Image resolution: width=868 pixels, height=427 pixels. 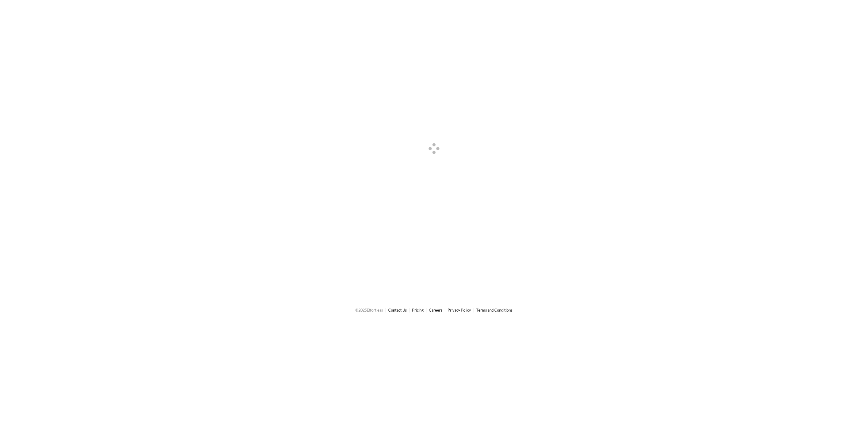 I want to click on span: © 2025 Effortless, so click(x=369, y=311).